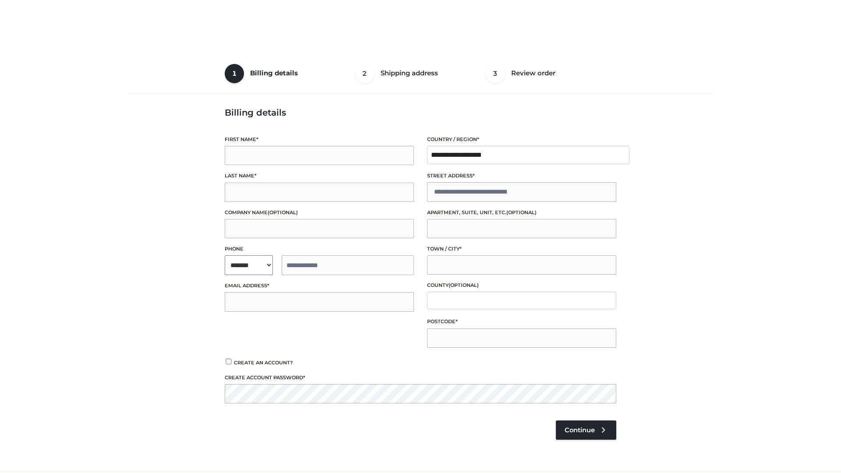  What do you see at coordinates (522, 285) in the screenshot?
I see `label: County` at bounding box center [522, 285].